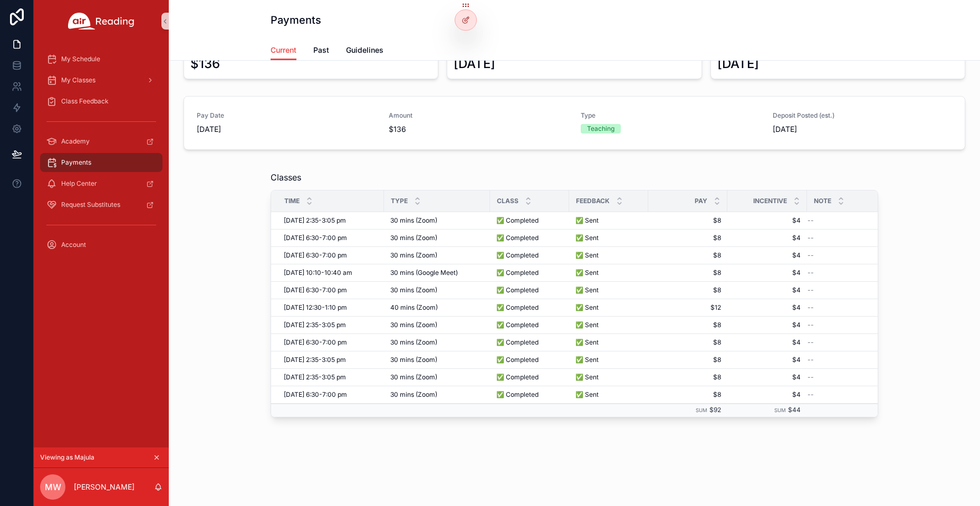 Image resolution: width=980 pixels, height=506 pixels. I want to click on span: Guidelines, so click(365, 50).